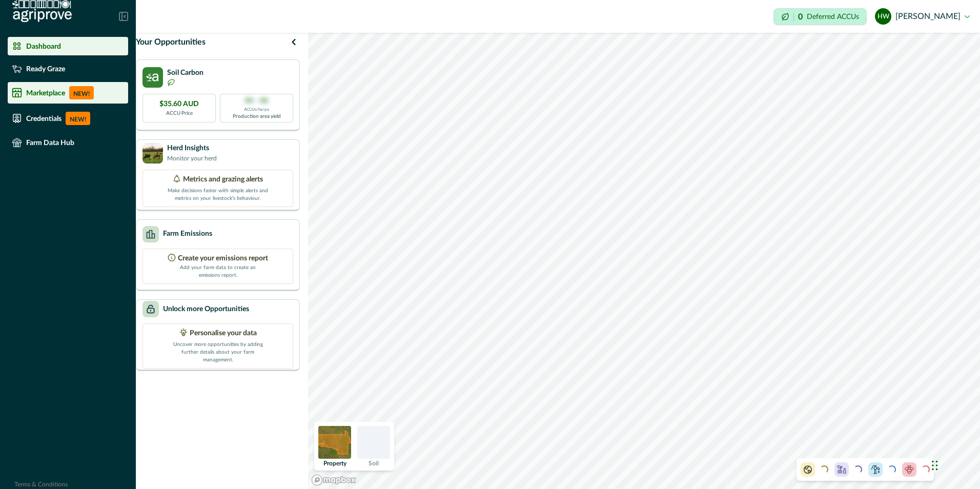 Image resolution: width=980 pixels, height=489 pixels. What do you see at coordinates (191, 158) in the screenshot?
I see `p: Monitor your herd` at bounding box center [191, 158].